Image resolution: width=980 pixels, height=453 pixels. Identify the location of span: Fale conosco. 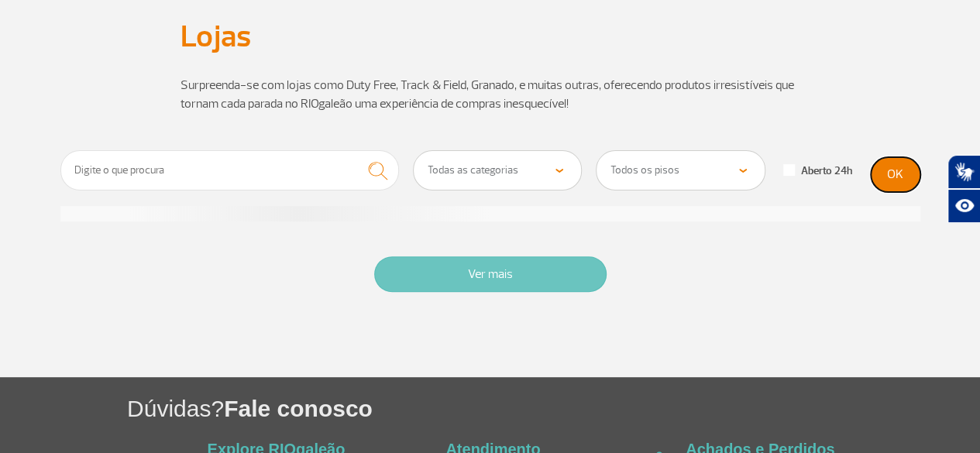
(299, 408).